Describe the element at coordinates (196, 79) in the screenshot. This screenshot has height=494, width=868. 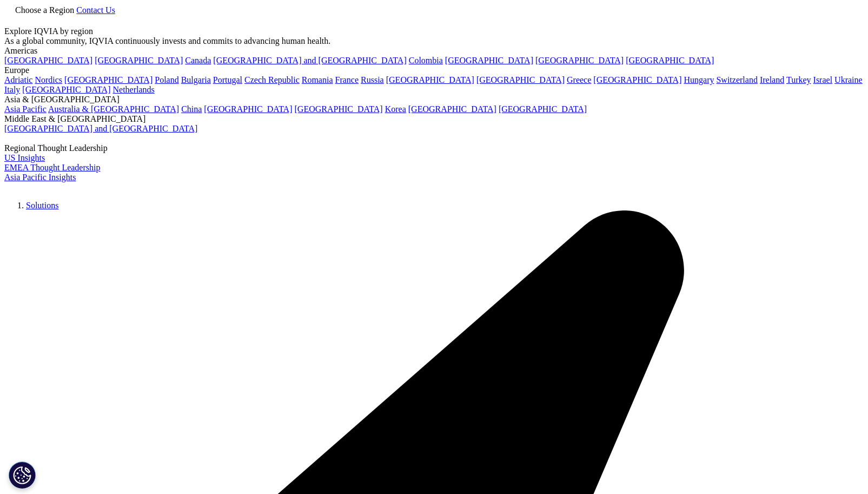
I see `a: Bulgaria` at that location.